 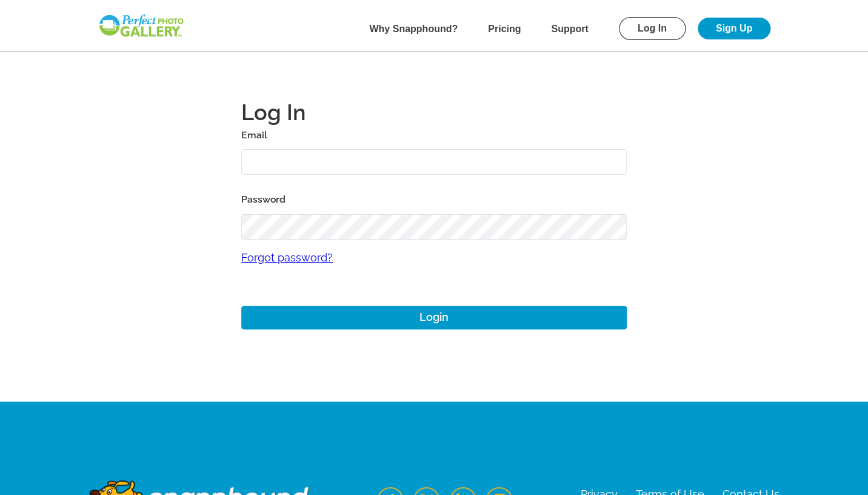 What do you see at coordinates (413, 28) in the screenshot?
I see `a: Why Snapphound?` at bounding box center [413, 28].